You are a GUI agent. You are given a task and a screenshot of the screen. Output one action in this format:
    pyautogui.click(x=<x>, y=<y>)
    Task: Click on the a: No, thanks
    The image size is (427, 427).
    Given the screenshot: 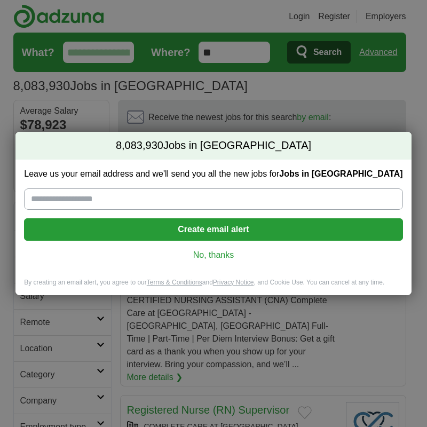 What is the action you would take?
    pyautogui.click(x=213, y=255)
    